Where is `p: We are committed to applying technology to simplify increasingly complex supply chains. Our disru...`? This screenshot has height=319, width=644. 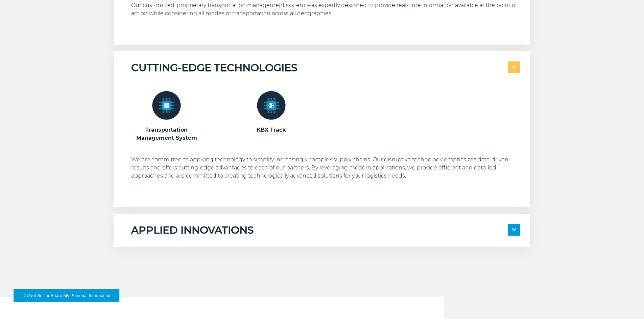
p: We are committed to applying technology to simplify increasingly complex supply chains. Our disru... is located at coordinates (326, 168).